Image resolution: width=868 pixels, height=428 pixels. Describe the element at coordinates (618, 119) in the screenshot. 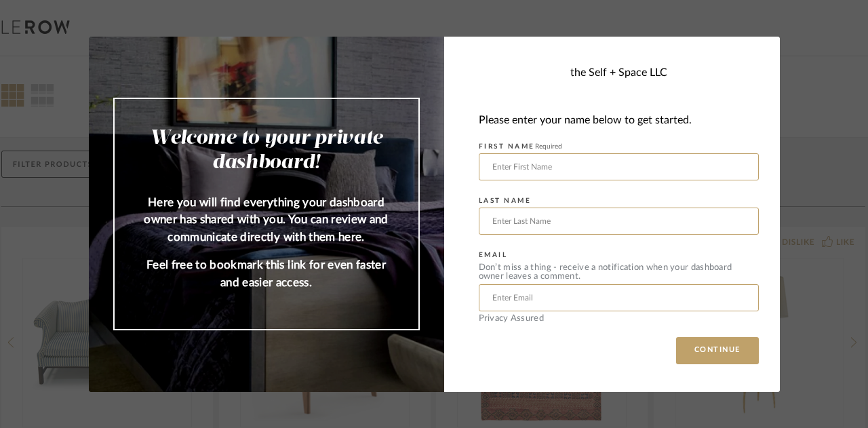

I see `div: Please enter your name below to get started.` at that location.